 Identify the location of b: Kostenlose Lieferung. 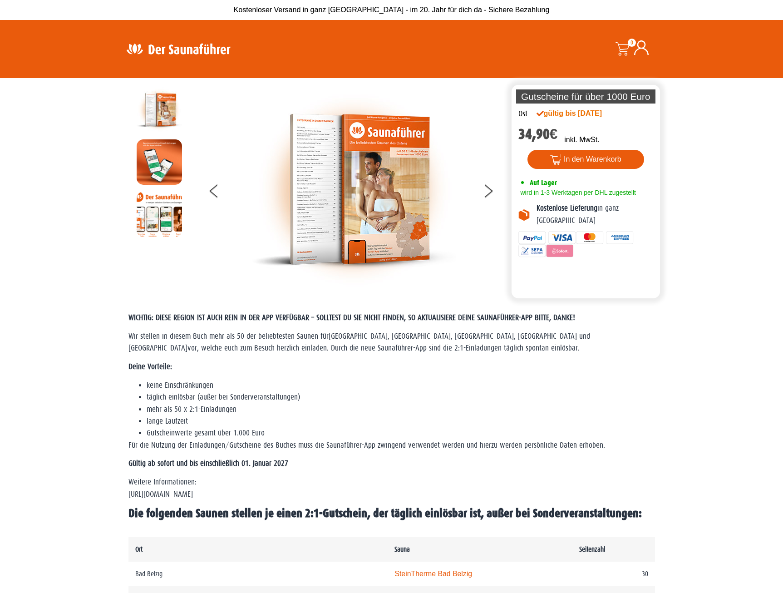
(567, 208).